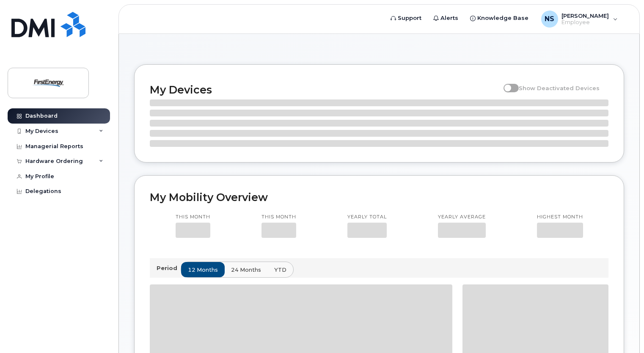 The width and height of the screenshot is (644, 353). What do you see at coordinates (246, 270) in the screenshot?
I see `span: 24 months` at bounding box center [246, 270].